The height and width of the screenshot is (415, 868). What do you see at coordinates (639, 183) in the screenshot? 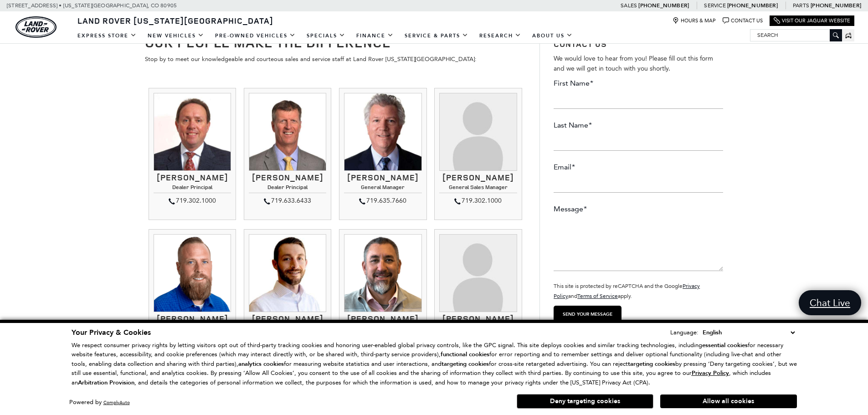
I see `form: Contact Us` at bounding box center [639, 183].